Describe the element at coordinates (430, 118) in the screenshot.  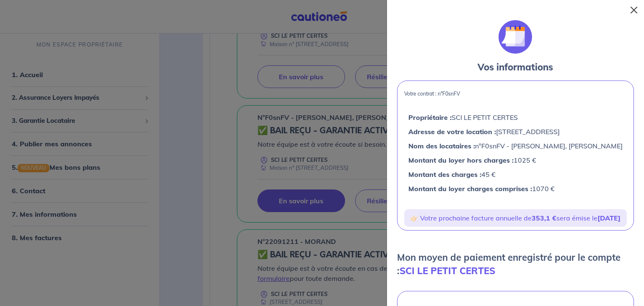
I see `strong: Propriétaire :` at that location.